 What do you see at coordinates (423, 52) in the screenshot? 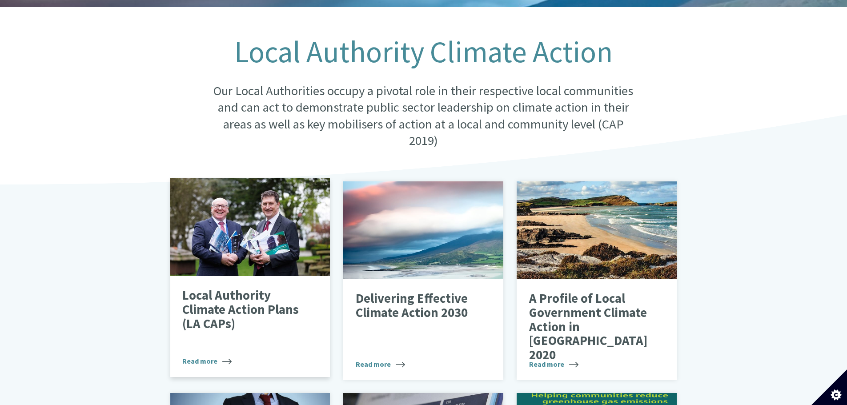
I see `h1: Local Authority Climate Action` at bounding box center [423, 52].